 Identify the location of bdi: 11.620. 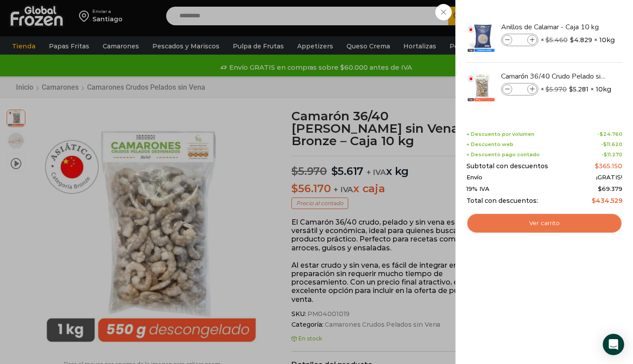
(613, 144).